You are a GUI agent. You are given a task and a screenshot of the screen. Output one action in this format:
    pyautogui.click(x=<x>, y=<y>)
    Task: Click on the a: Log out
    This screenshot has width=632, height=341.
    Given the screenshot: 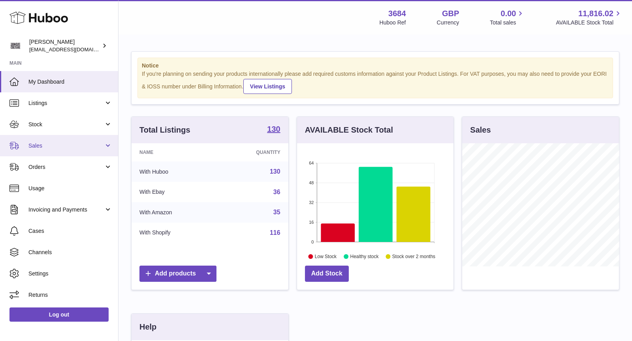 What is the action you would take?
    pyautogui.click(x=59, y=315)
    